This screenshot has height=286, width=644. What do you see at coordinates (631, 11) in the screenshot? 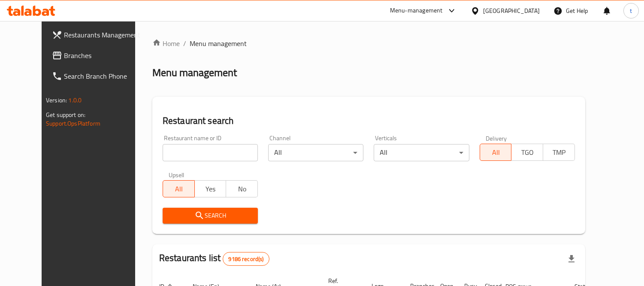
I see `span: t` at bounding box center [631, 11].